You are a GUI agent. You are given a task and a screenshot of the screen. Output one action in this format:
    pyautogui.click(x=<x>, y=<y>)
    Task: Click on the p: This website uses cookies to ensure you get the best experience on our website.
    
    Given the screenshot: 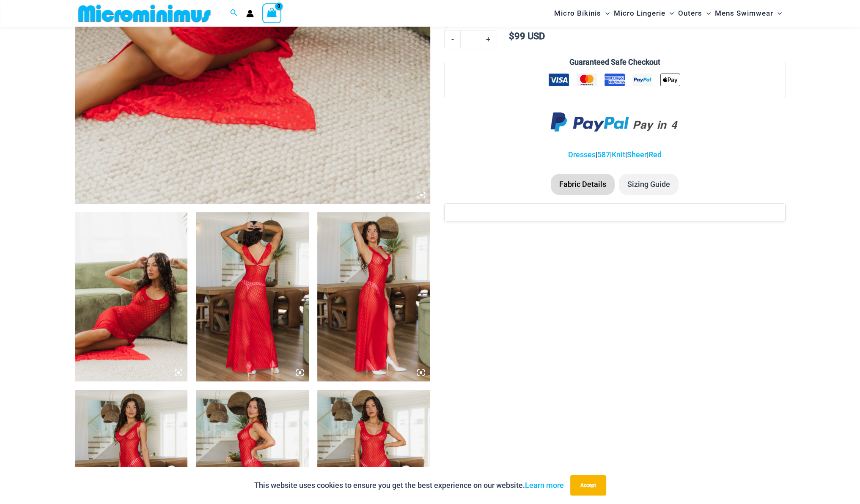 What is the action you would take?
    pyautogui.click(x=409, y=485)
    